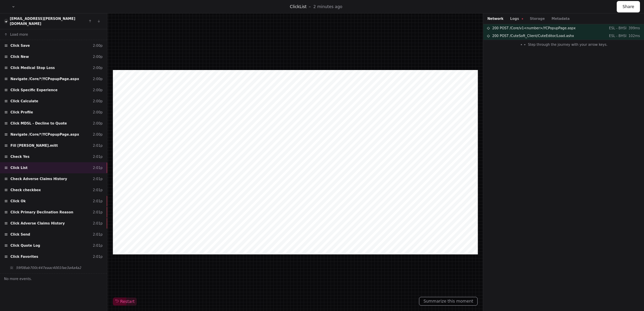  What do you see at coordinates (32, 68) in the screenshot?
I see `span: Click Medical Stop Loss` at bounding box center [32, 68].